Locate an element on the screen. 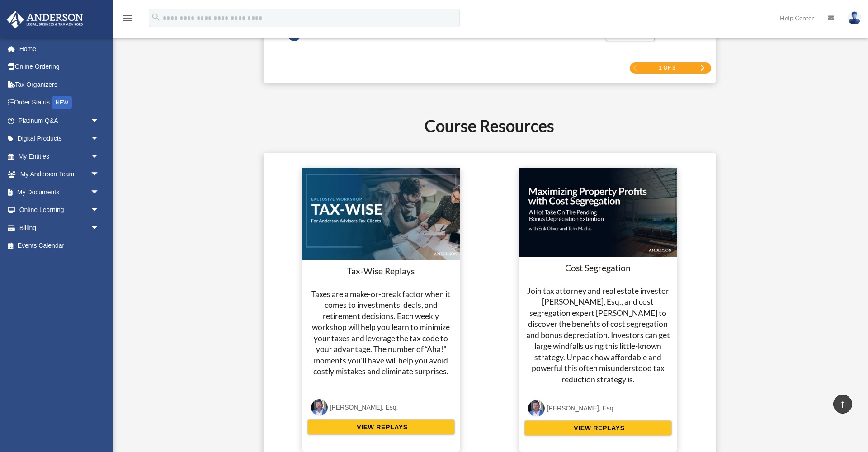 This screenshot has width=868, height=452. h2: Course Resources is located at coordinates (489, 125).